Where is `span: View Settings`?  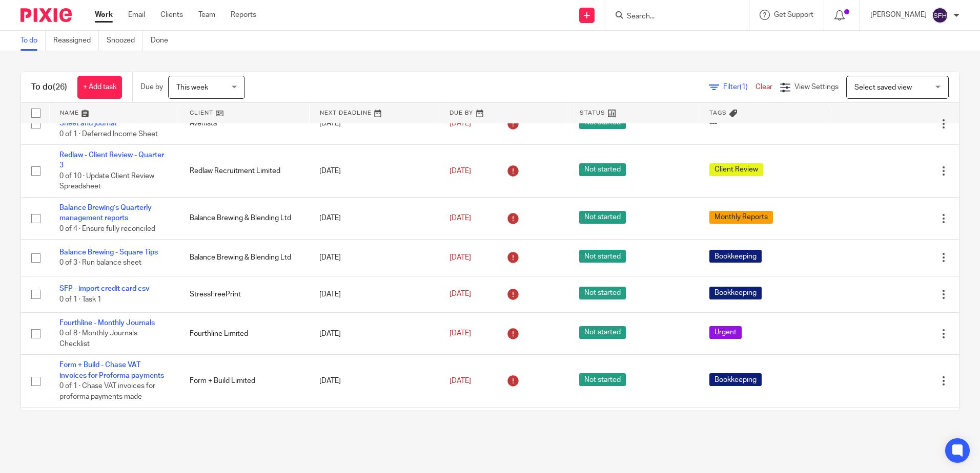
span: View Settings is located at coordinates (816, 87).